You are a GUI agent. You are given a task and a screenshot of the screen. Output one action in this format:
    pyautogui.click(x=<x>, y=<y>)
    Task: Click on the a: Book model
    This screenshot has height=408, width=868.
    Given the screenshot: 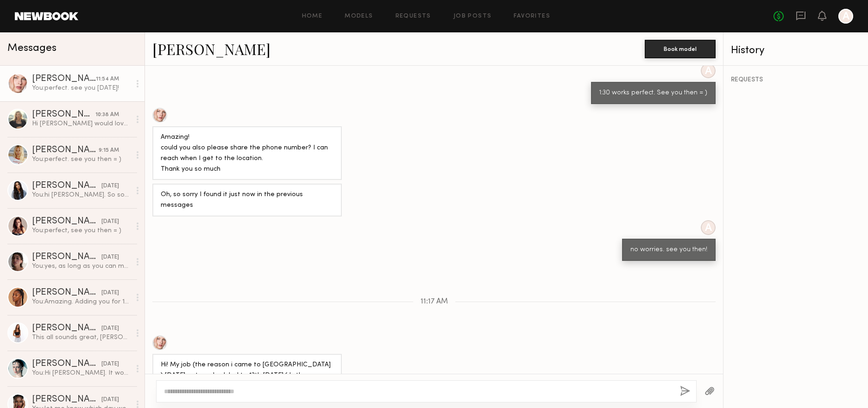 What is the action you would take?
    pyautogui.click(x=680, y=49)
    